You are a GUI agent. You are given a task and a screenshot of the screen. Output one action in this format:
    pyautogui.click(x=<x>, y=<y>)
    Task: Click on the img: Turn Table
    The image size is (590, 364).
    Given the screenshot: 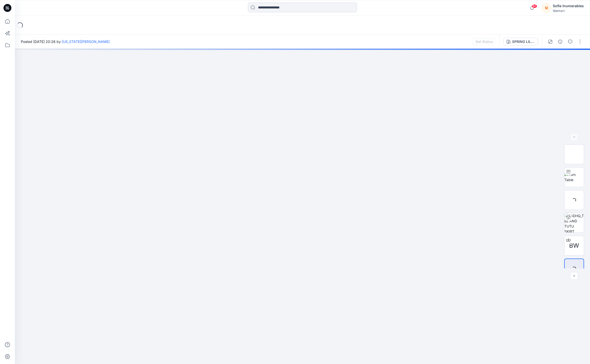 What is the action you would take?
    pyautogui.click(x=574, y=177)
    